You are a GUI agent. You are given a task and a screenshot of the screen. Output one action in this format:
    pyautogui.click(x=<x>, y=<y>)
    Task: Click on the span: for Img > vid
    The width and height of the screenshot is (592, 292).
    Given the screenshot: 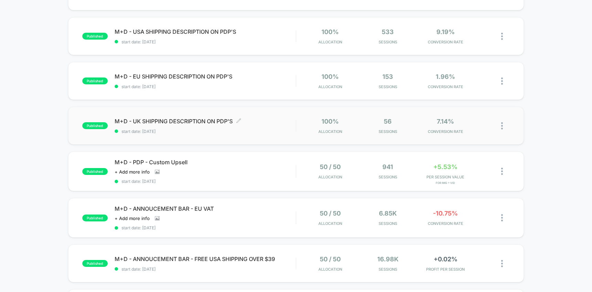 What is the action you would take?
    pyautogui.click(x=445, y=183)
    